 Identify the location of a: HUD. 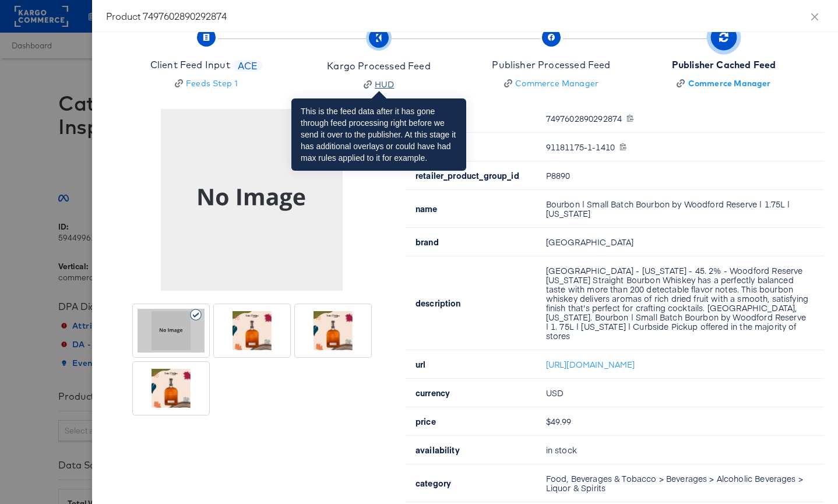
(378, 84).